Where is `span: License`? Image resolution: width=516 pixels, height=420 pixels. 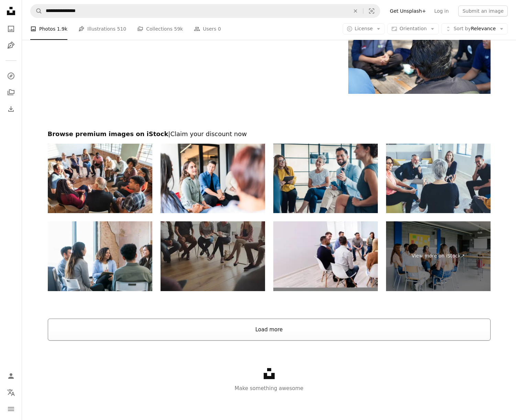 span: License is located at coordinates (364, 28).